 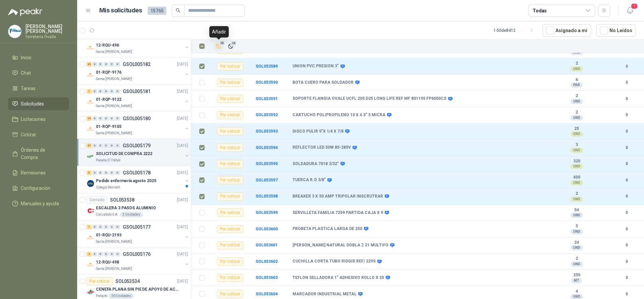 I want to click on b: 54, so click(x=576, y=211).